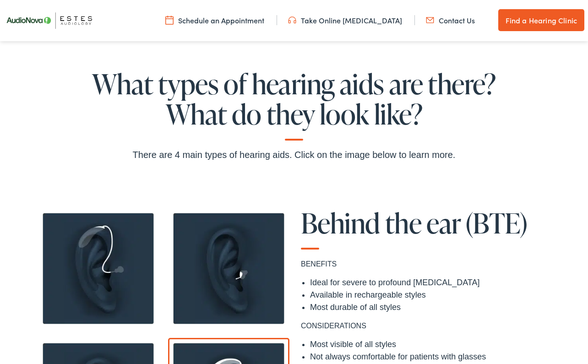 The image size is (588, 364). What do you see at coordinates (429, 357) in the screenshot?
I see `li: Not always comfortable for patients with glasses` at bounding box center [429, 357].